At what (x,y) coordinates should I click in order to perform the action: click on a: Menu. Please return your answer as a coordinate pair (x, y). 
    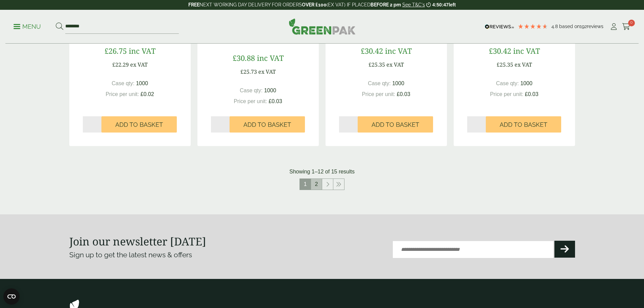
    Looking at the image, I should click on (27, 26).